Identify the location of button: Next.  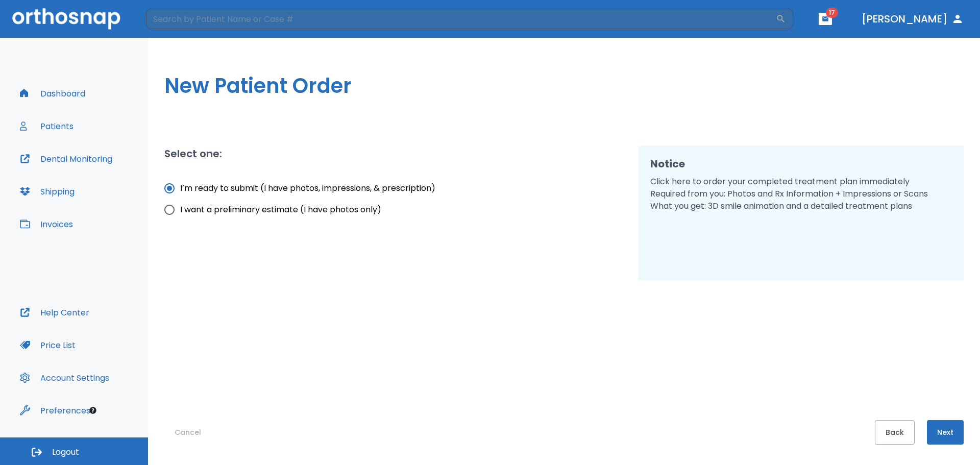
(945, 432).